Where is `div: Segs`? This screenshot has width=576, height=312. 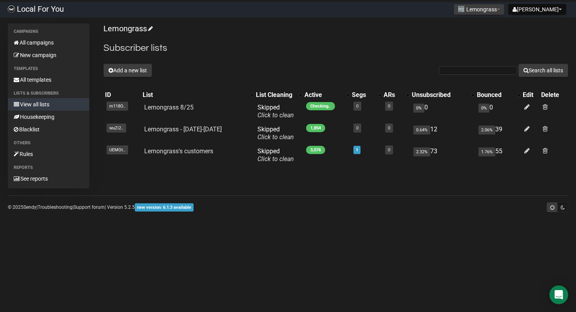 div: Segs is located at coordinates (363, 95).